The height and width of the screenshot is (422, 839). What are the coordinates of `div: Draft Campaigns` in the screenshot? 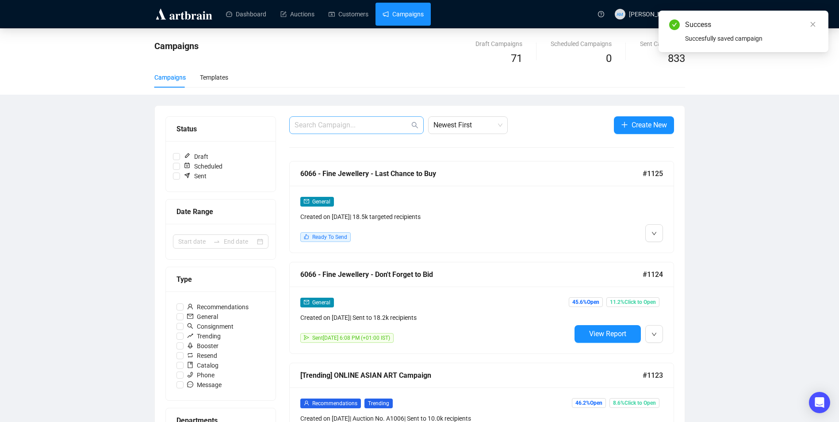 It's located at (499, 44).